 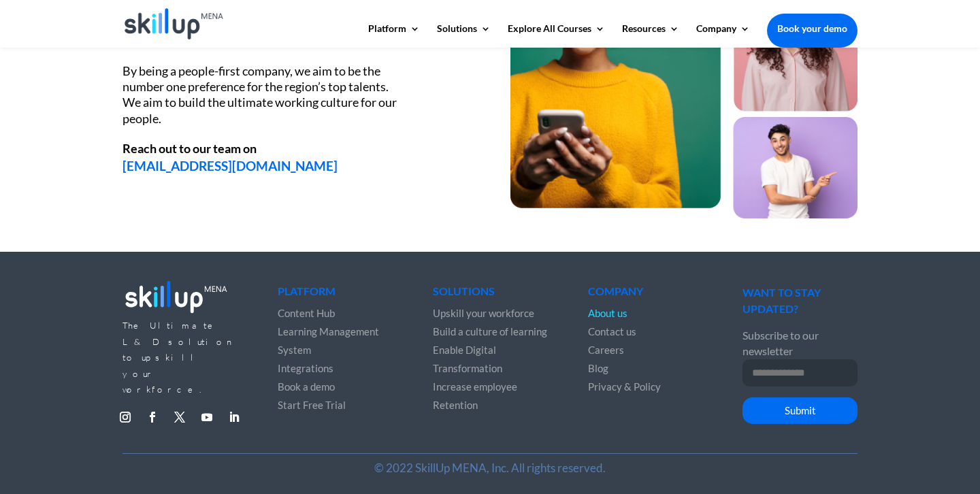 I want to click on a: Enable Digital Transformation, so click(x=468, y=358).